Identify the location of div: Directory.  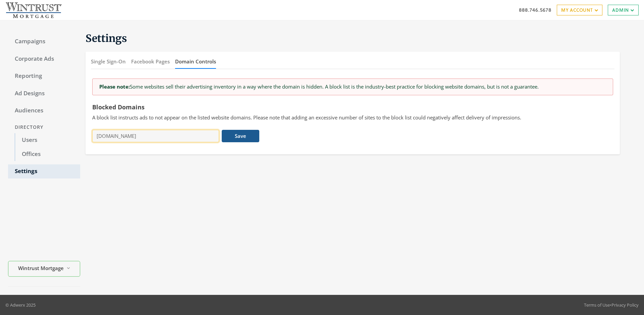
(44, 127).